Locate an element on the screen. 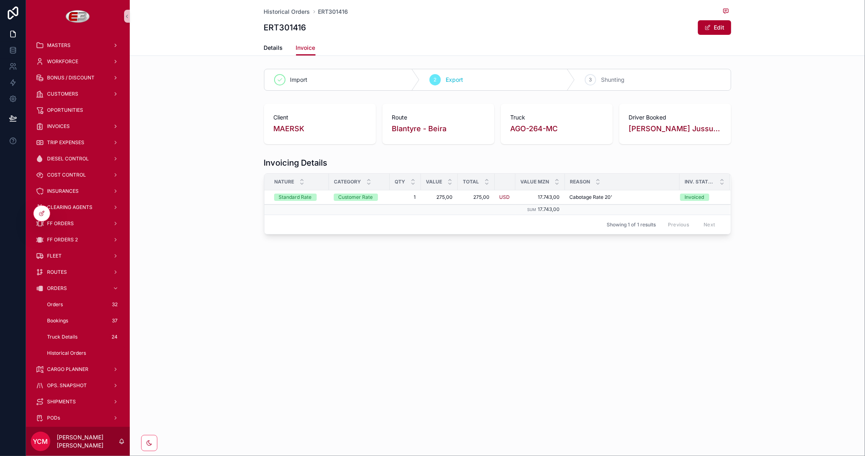  span: Details is located at coordinates (273, 48).